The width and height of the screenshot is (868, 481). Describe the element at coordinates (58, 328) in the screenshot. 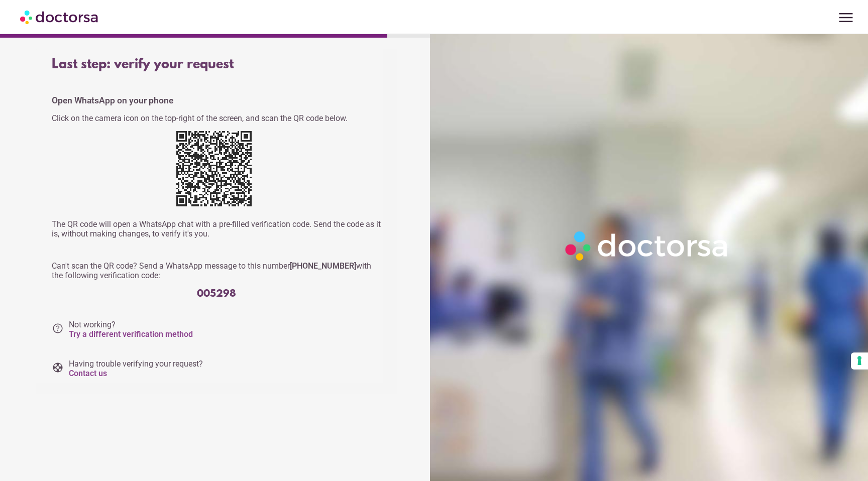

I see `i: help` at that location.